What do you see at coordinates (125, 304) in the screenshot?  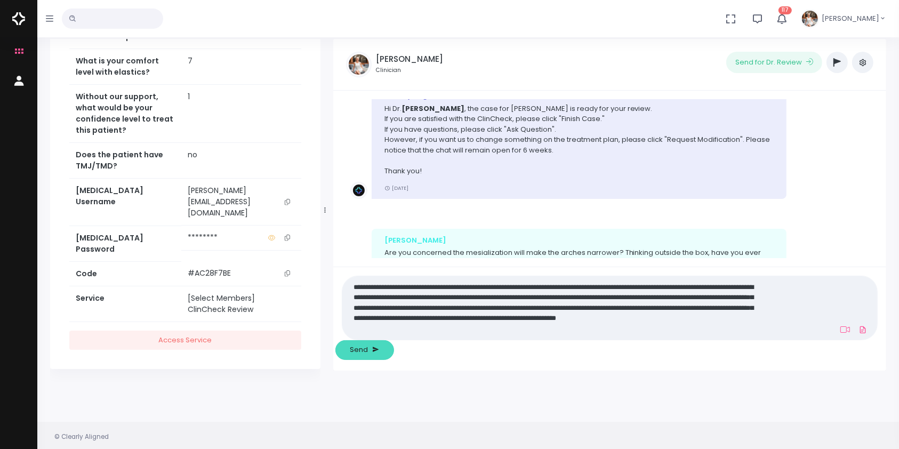 I see `th: Service` at bounding box center [125, 304].